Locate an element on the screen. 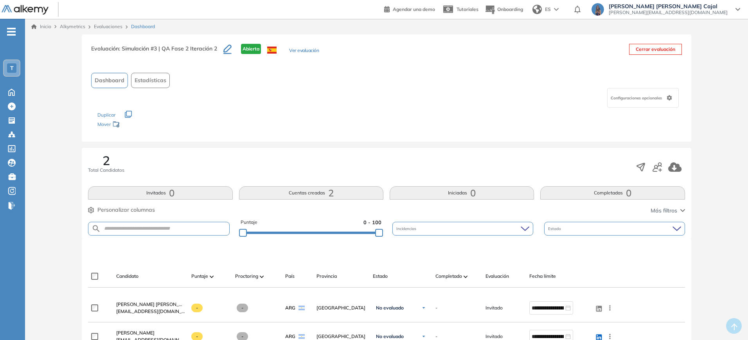  span: Provincia is located at coordinates (327, 276).